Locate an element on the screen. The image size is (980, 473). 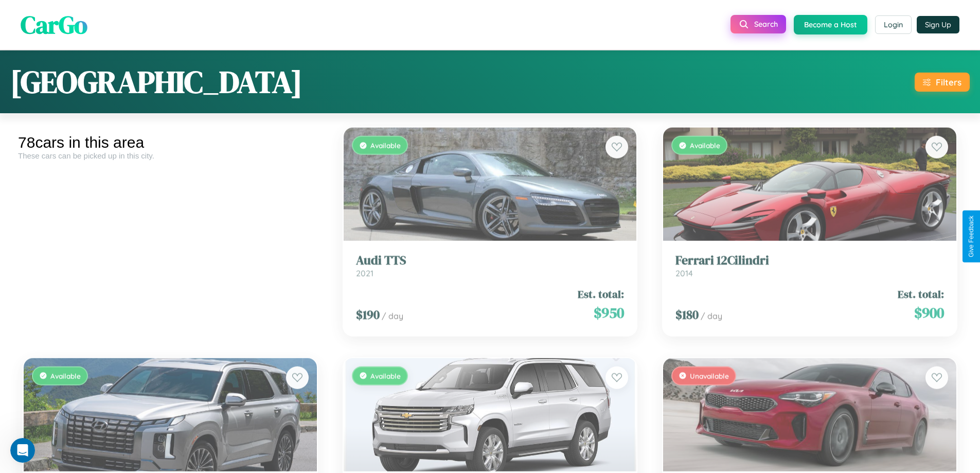
div: Give Feedback is located at coordinates (971, 236).